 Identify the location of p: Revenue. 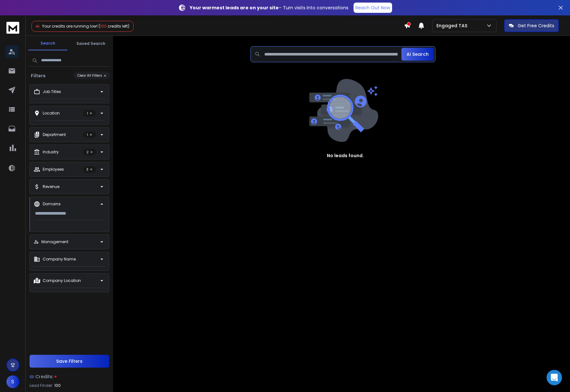
(51, 186).